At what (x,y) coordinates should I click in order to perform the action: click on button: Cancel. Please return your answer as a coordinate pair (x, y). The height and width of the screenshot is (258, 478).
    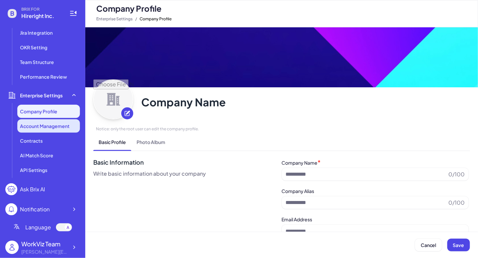
    Looking at the image, I should click on (428, 245).